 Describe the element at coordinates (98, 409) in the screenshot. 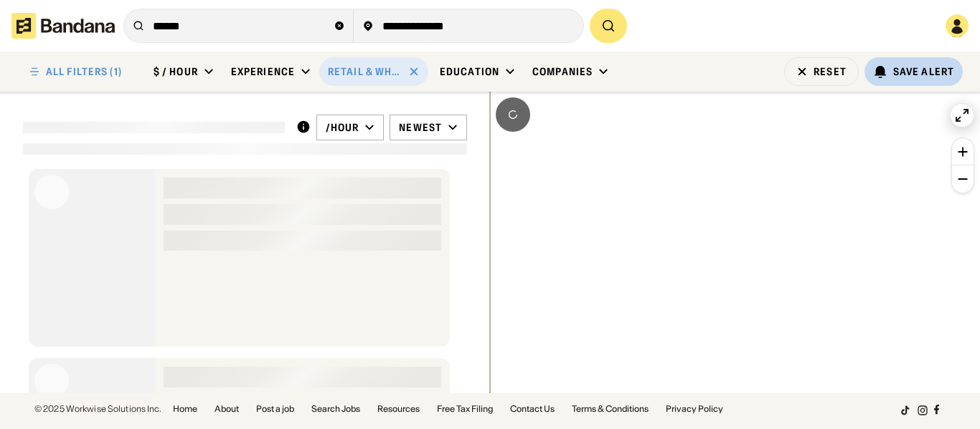

I see `div: © 2025 Workwise Solutions Inc.` at that location.